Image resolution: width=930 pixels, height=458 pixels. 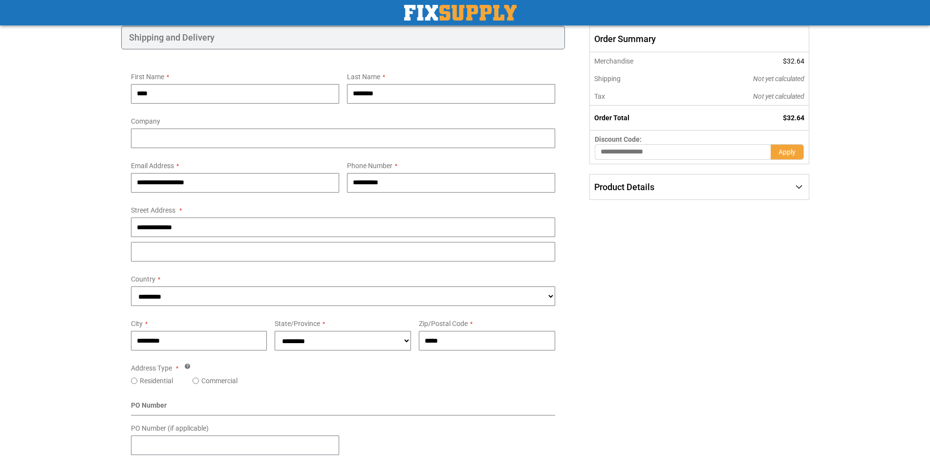 I want to click on span: First Name, so click(x=148, y=77).